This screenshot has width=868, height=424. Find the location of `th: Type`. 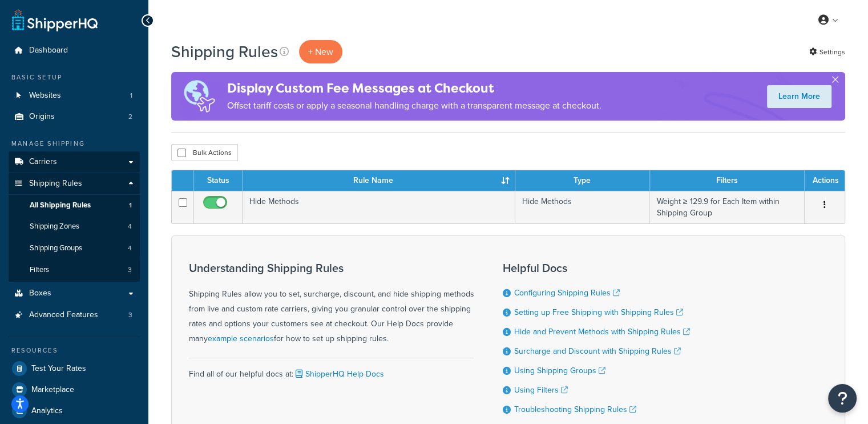

th: Type is located at coordinates (582, 181).